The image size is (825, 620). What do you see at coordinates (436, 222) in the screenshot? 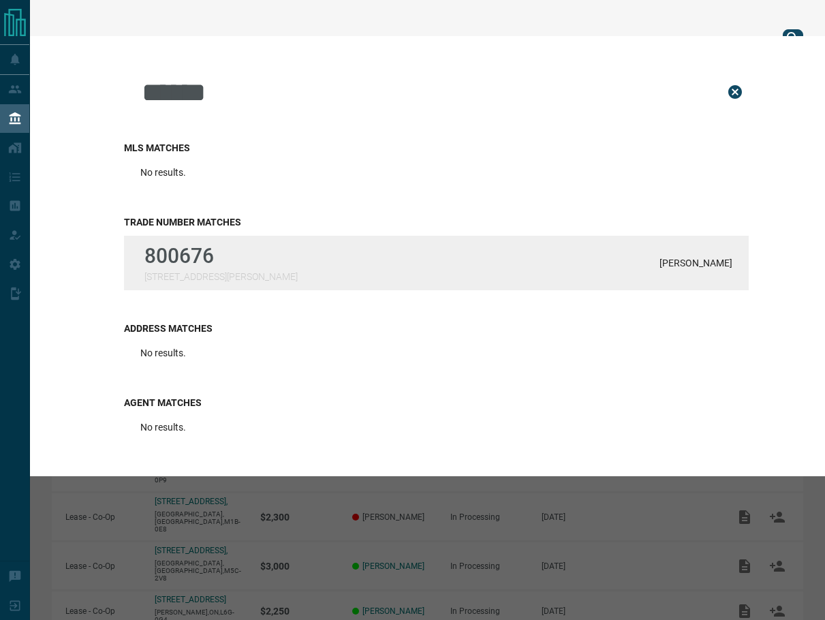
I see `h3: Trade Number Matches` at bounding box center [436, 222].